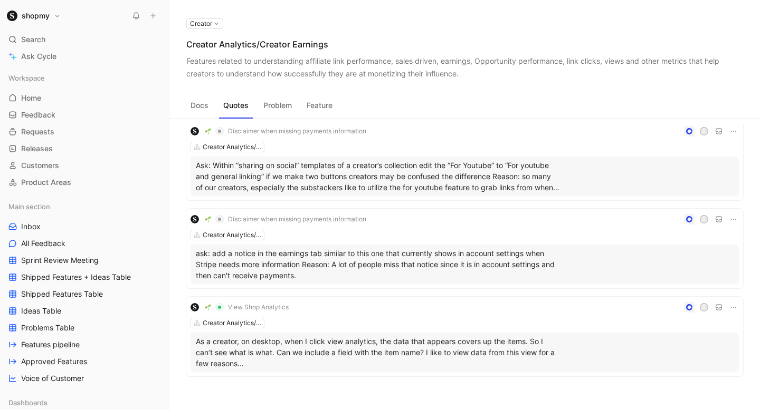  I want to click on a: Customers, so click(84, 166).